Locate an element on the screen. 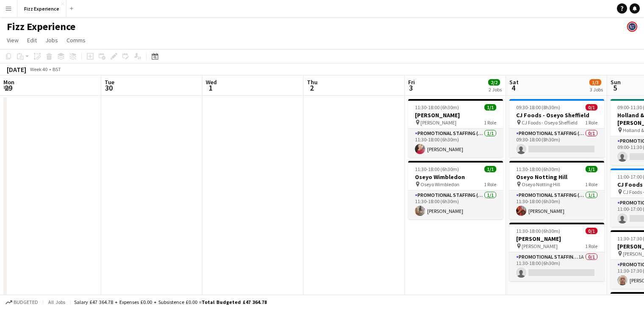 This screenshot has width=644, height=309. span: 3 is located at coordinates (411, 87).